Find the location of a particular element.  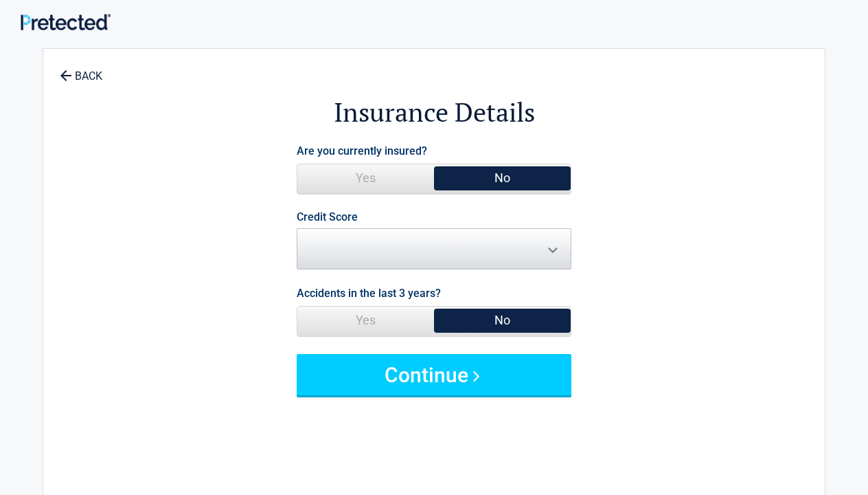

img: Main Logo is located at coordinates (65, 22).